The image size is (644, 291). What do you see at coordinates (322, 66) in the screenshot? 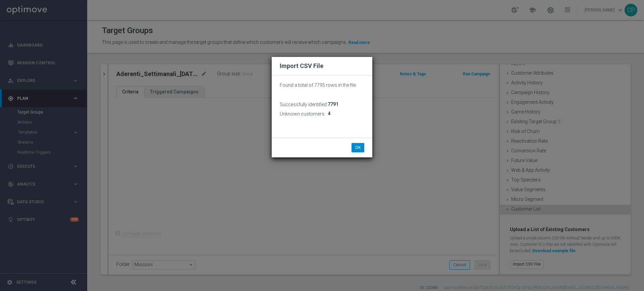
I see `h2: Import CSV File` at bounding box center [322, 66].